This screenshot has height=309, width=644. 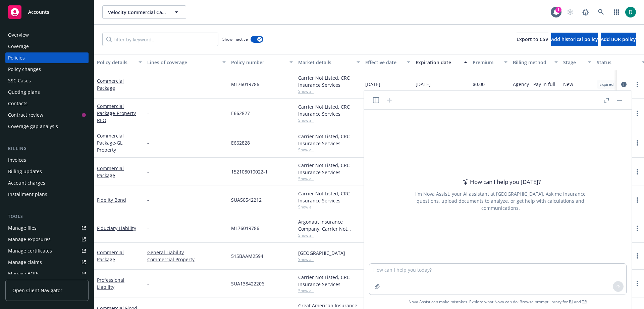 I want to click on div: Policy details, so click(x=116, y=62).